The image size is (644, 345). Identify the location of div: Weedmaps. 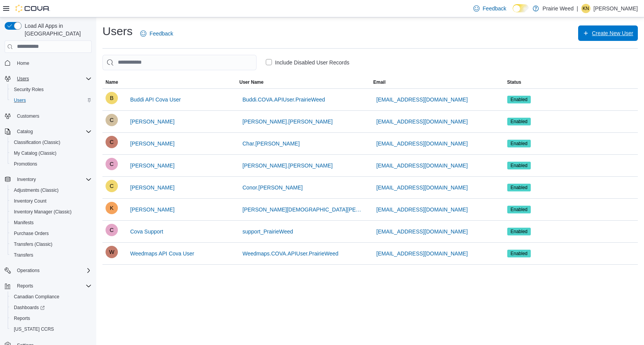
(112, 252).